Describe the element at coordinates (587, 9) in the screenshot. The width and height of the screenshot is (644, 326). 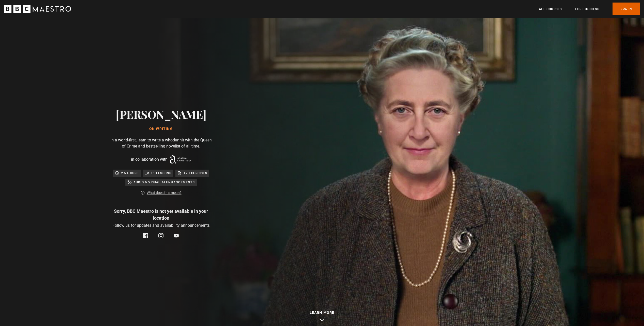
I see `a: For business` at that location.